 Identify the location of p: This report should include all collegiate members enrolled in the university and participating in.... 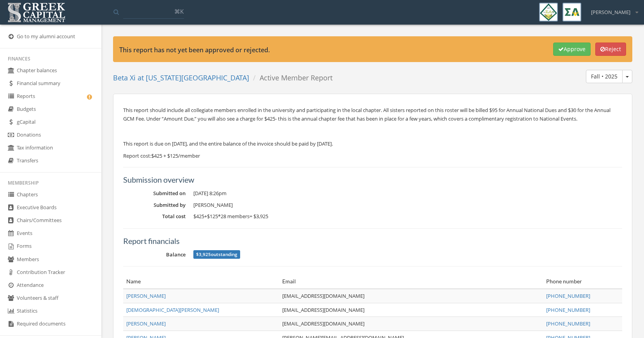
(373, 114).